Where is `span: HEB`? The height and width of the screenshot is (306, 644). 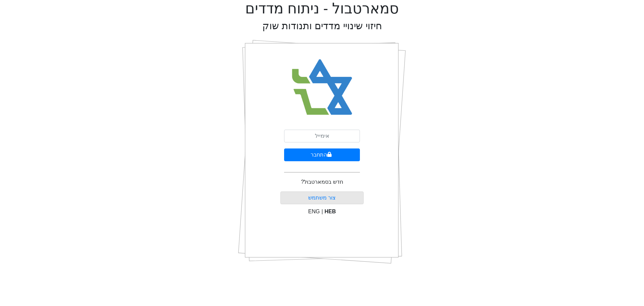
span: HEB is located at coordinates (330, 211).